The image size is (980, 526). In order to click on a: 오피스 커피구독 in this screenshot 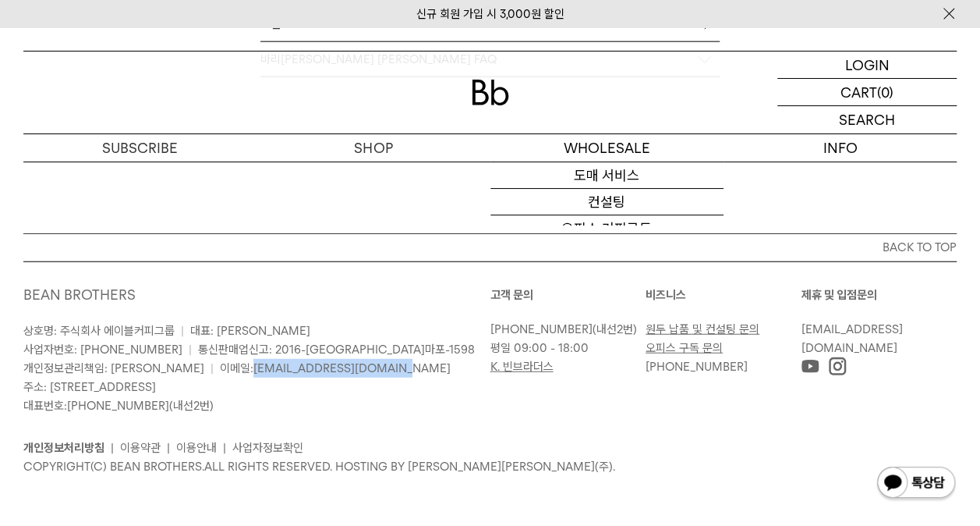, I will do `click(607, 228)`.